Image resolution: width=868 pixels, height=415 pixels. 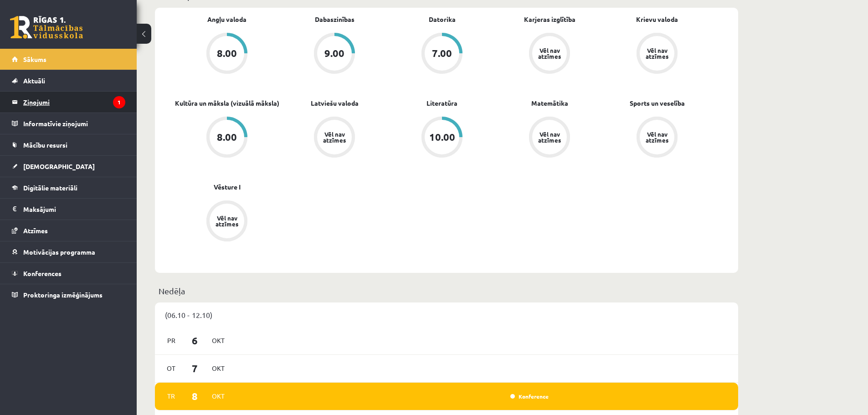 I want to click on a: Kultūra un māksla (vizuālā māksla), so click(x=227, y=103).